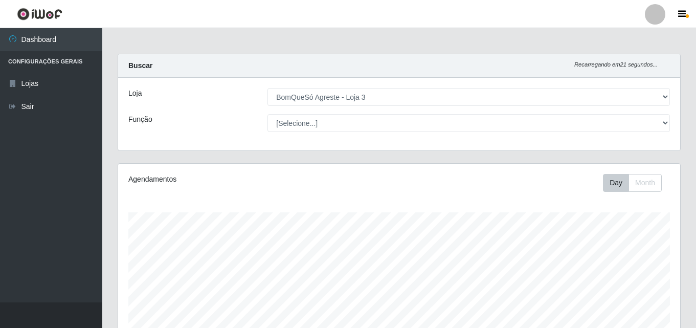 The image size is (696, 328). I want to click on strong: Buscar, so click(140, 65).